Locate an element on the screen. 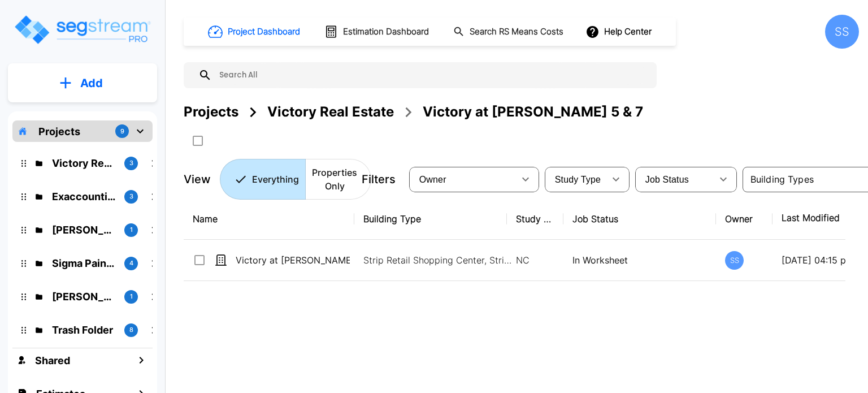 The image size is (868, 393). th: Building Type is located at coordinates (431, 219).